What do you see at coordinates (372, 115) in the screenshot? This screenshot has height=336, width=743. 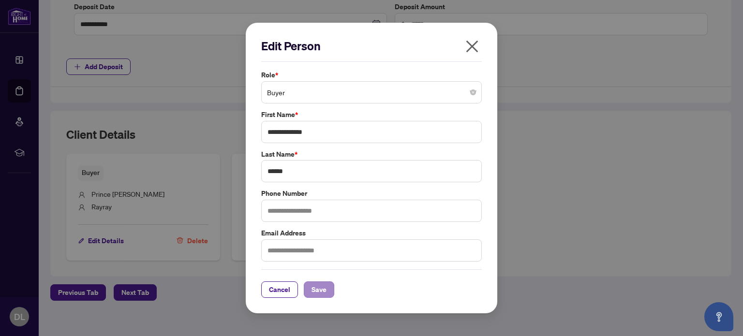 I see `label: First Name` at bounding box center [372, 115].